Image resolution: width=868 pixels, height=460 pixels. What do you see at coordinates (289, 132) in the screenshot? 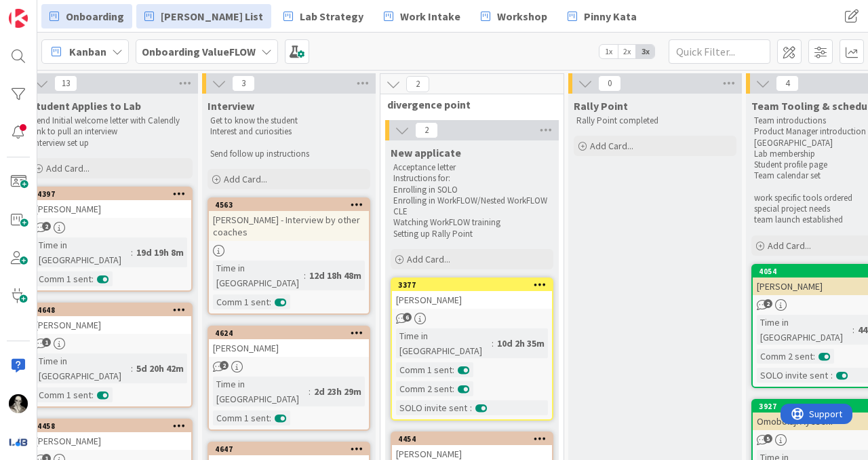
I see `p: Interest and curiosities` at bounding box center [289, 132].